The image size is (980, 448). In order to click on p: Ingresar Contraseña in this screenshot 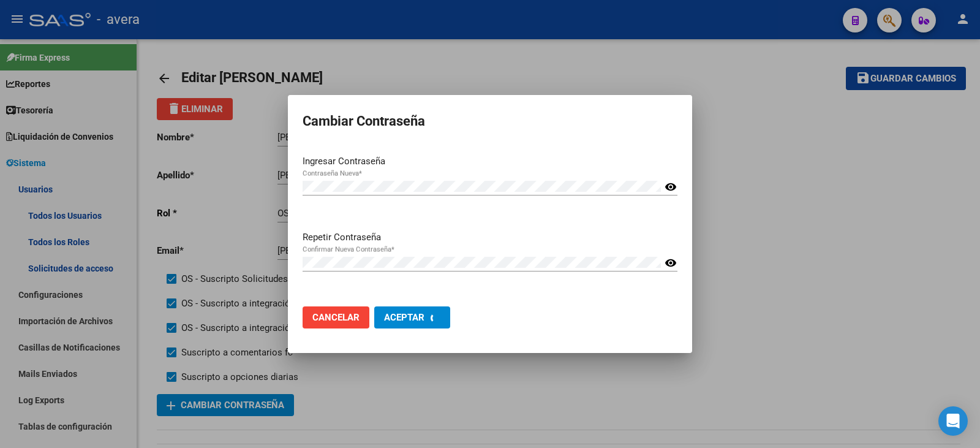, I will do `click(490, 161)`.